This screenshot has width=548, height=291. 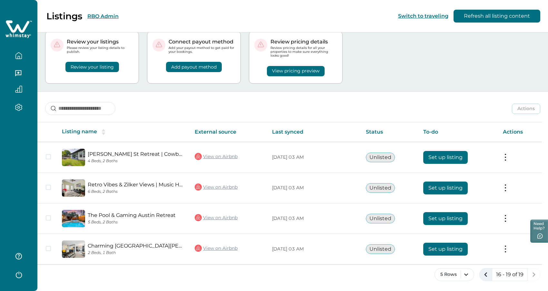 What do you see at coordinates (202, 50) in the screenshot?
I see `p: Add your payout method to get paid for your bookings.` at bounding box center [202, 50].